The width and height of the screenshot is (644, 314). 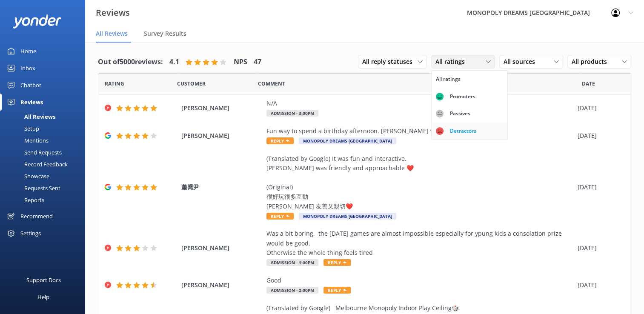 What do you see at coordinates (37, 22) in the screenshot?
I see `img: yonder-white-logo.png` at bounding box center [37, 22].